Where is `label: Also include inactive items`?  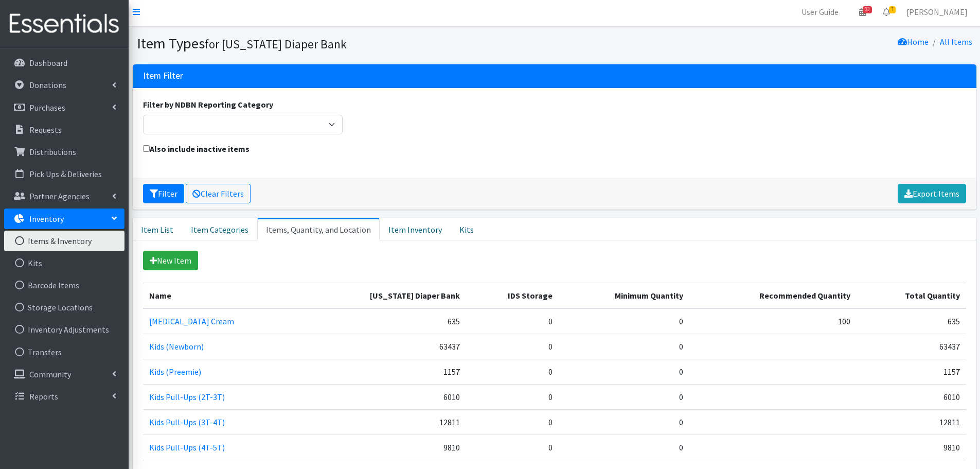
label: Also include inactive items is located at coordinates (196, 149).